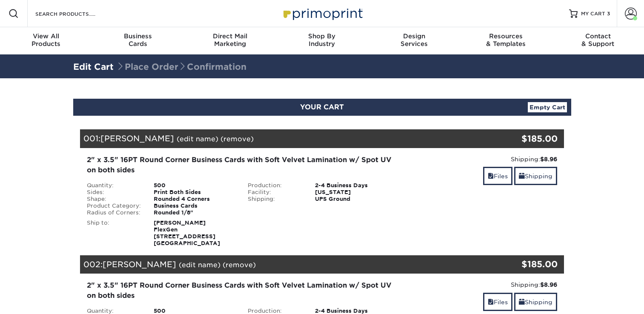 Image resolution: width=644 pixels, height=314 pixels. What do you see at coordinates (138, 40) in the screenshot?
I see `div: Cards` at bounding box center [138, 40].